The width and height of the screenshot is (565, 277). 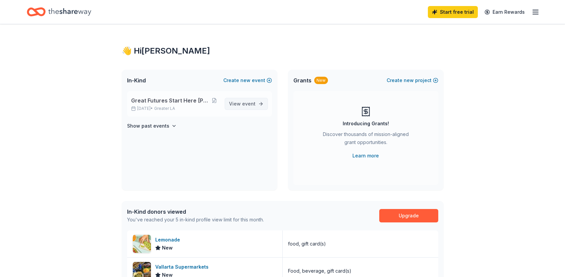 What do you see at coordinates (453, 12) in the screenshot?
I see `a: Start free trial` at bounding box center [453, 12].